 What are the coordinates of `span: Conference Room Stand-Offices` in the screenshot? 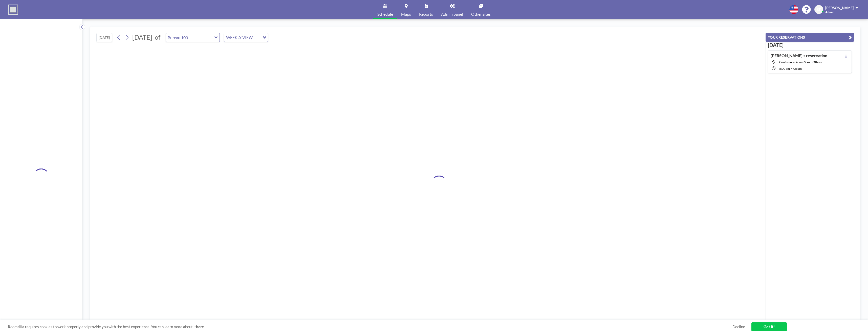 It's located at (801, 62).